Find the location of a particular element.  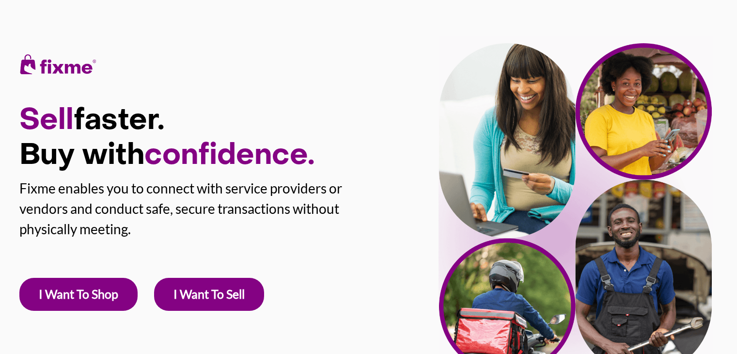

p: Fixme enables you to connect with service providers or vendors and conduct safe, secure transacti... is located at coordinates (212, 208).